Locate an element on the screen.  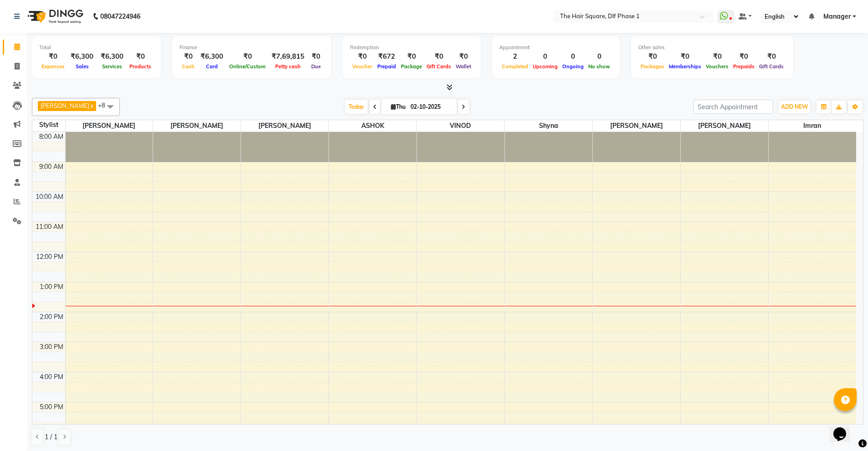
span: Packages is located at coordinates (653, 66).